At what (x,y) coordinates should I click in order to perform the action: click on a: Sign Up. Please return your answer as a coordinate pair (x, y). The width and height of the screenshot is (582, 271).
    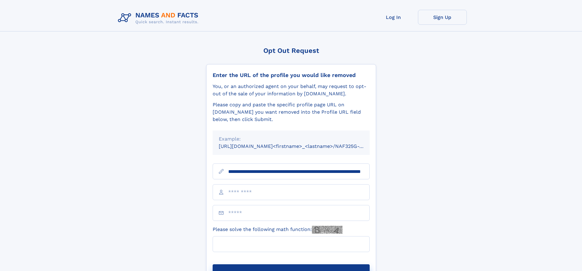
    Looking at the image, I should click on (443, 17).